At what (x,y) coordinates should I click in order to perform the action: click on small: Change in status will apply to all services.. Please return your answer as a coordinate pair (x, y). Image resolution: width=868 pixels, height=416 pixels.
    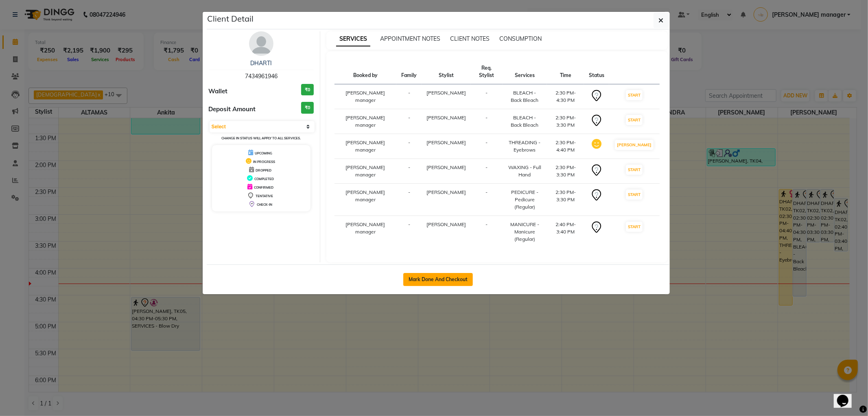
    Looking at the image, I should click on (261, 138).